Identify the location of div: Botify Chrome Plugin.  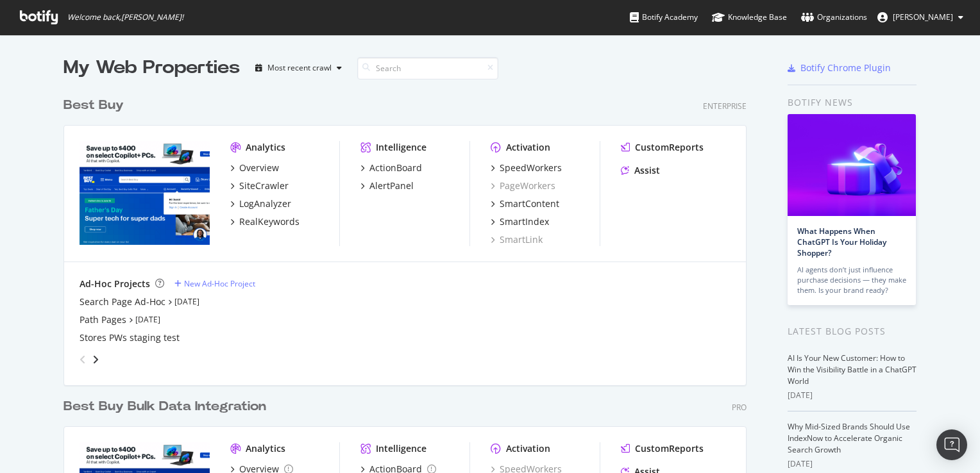
(845, 68).